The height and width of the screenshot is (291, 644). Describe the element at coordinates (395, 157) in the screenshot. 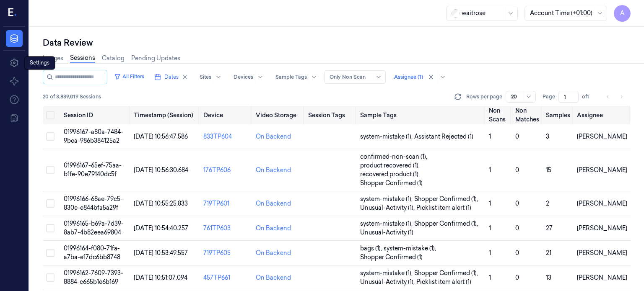

I see `span: confirmed-non-scan (1) ,` at that location.